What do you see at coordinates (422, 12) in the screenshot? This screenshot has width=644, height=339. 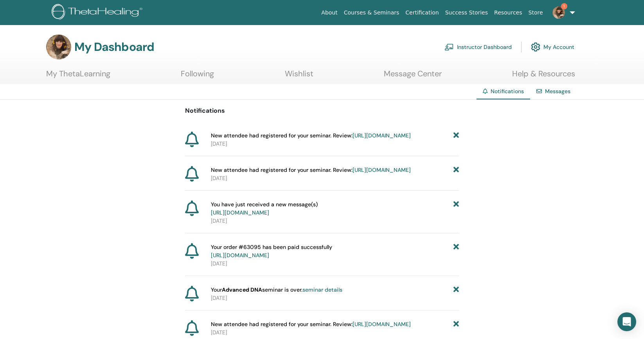 I see `a: Certification` at bounding box center [422, 12].